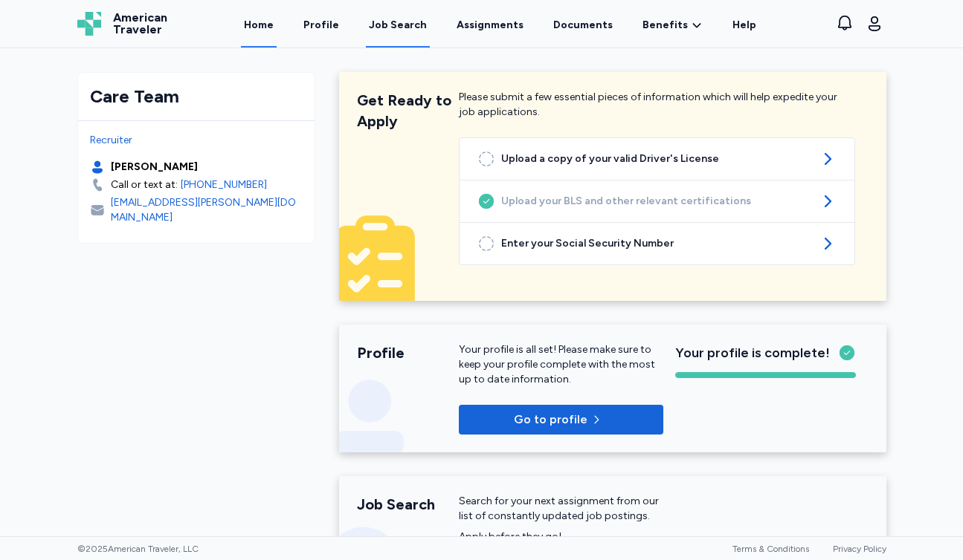  What do you see at coordinates (560, 537) in the screenshot?
I see `div: Apply before they go!` at bounding box center [560, 537].